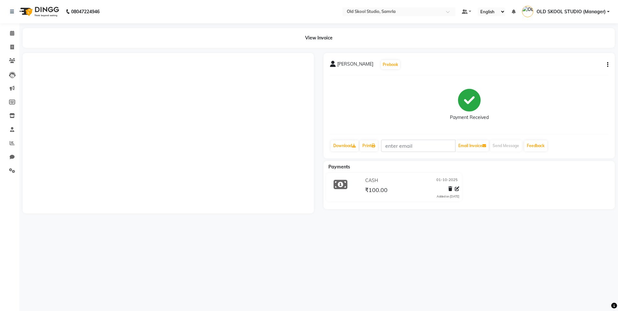 The height and width of the screenshot is (311, 618). I want to click on span: Payments, so click(339, 167).